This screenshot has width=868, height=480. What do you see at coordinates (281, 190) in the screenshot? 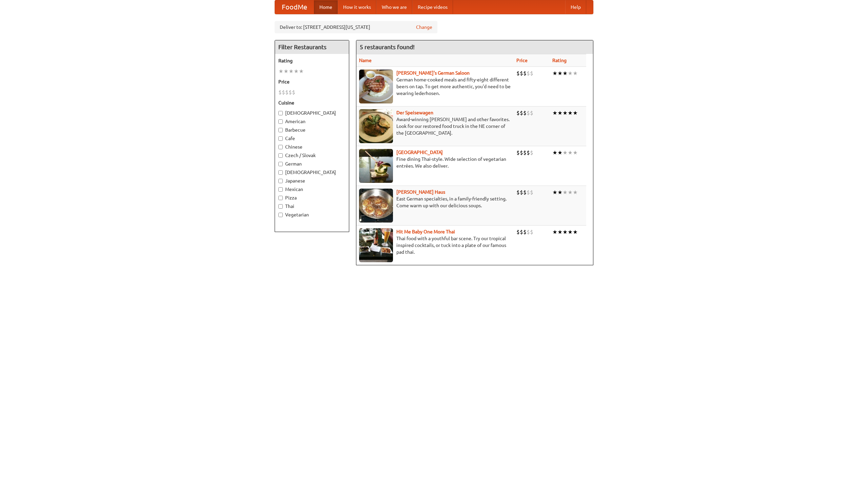
I see `input: Mexican` at bounding box center [281, 190].